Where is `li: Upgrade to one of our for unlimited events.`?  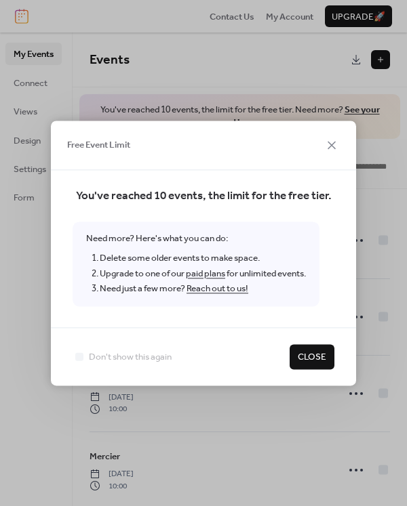
li: Upgrade to one of our for unlimited events. is located at coordinates (203, 274).